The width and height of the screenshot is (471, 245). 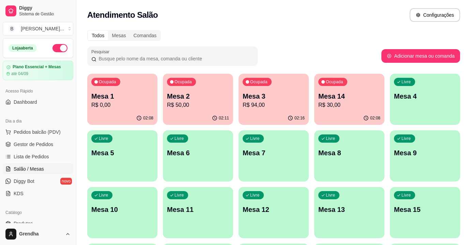 I want to click on p: Mesa 10, so click(x=122, y=209).